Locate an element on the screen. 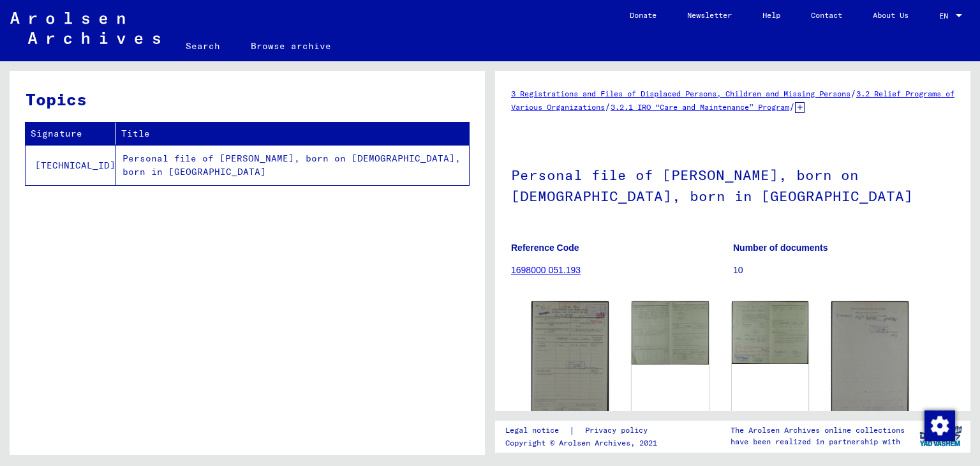  a: Search is located at coordinates (203, 46).